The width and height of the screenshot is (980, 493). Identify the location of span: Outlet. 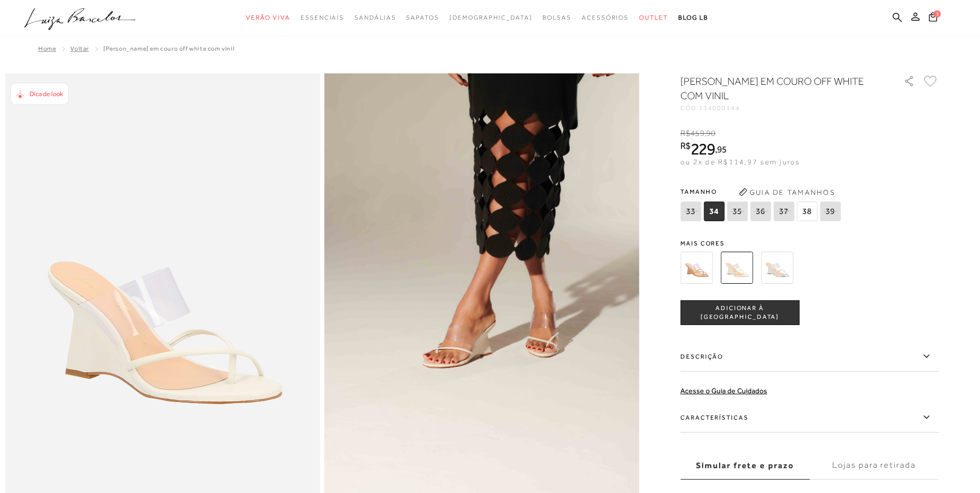
(654, 18).